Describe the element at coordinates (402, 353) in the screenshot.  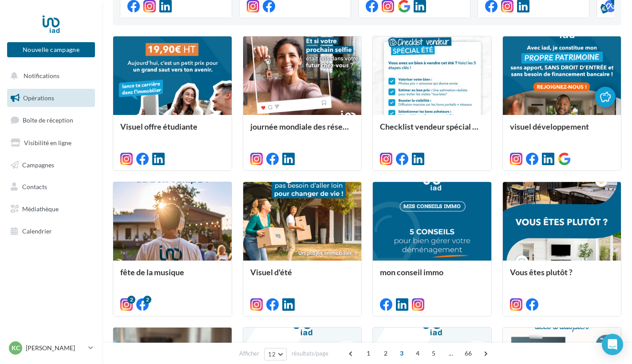
I see `span: 3` at that location.